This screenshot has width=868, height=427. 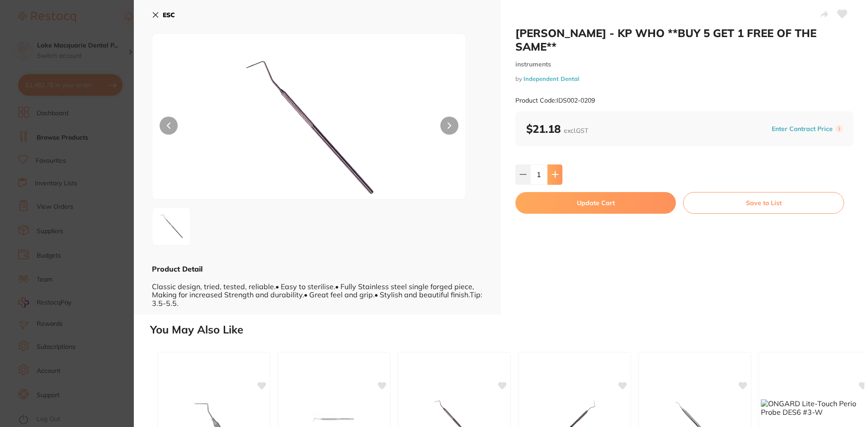 What do you see at coordinates (802, 129) in the screenshot?
I see `button: Enter Contract Price` at bounding box center [802, 129].